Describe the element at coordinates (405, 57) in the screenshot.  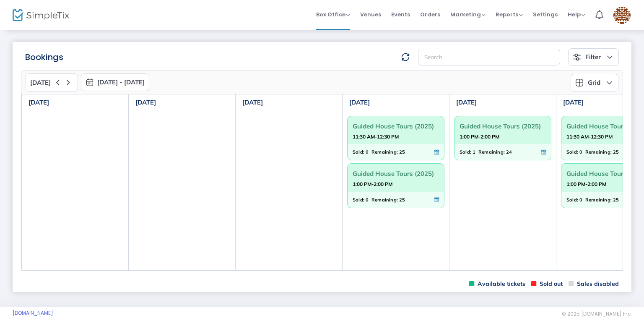
I see `img: refresh-data` at that location.